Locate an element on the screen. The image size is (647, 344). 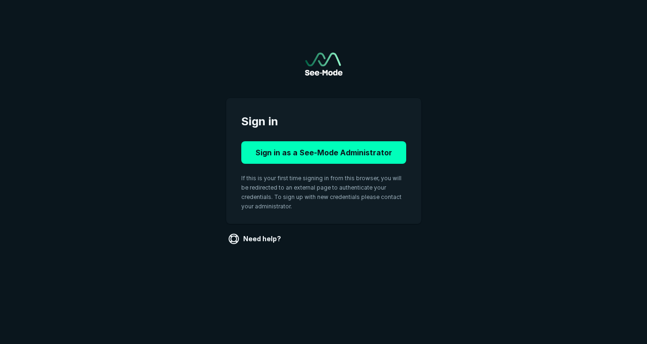
a: Need help? is located at coordinates (255, 239).